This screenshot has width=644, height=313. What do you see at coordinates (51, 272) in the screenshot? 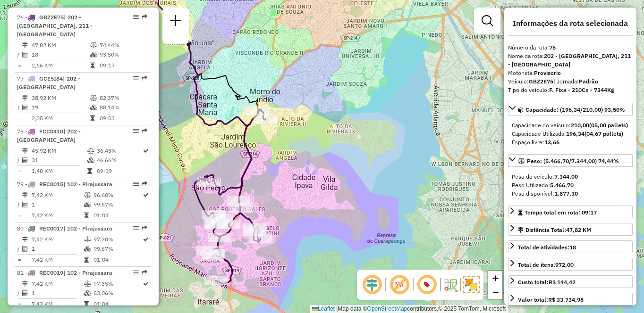
I see `span: REC0019` at bounding box center [51, 272].